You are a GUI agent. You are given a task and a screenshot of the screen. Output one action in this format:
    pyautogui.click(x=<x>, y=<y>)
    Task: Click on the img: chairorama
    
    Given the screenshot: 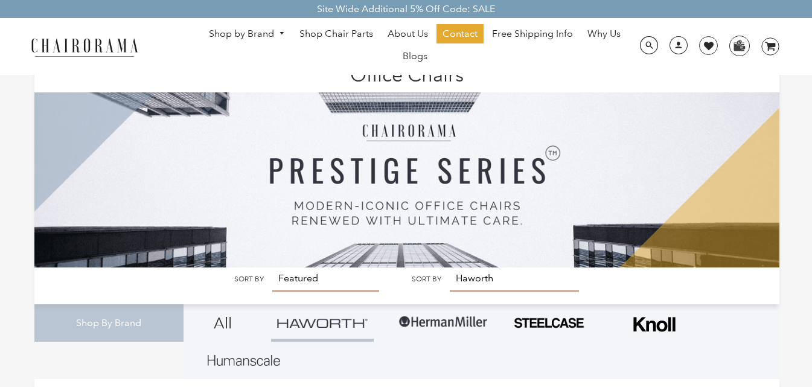 What is the action you would take?
    pyautogui.click(x=85, y=46)
    